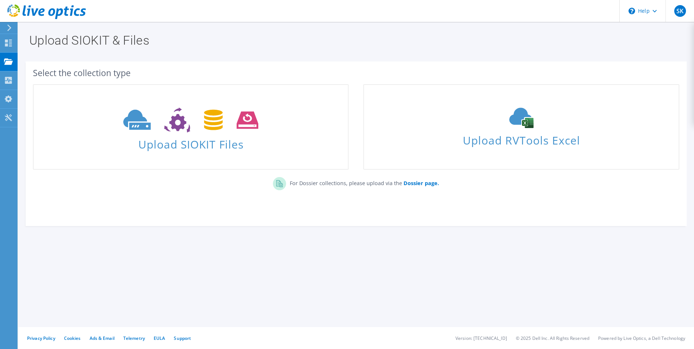  I want to click on span: SK, so click(680, 11).